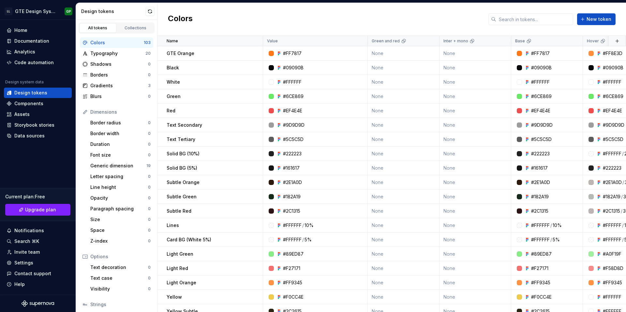 The width and height of the screenshot is (626, 312). What do you see at coordinates (38, 304) in the screenshot?
I see `svg: Supernova Logo` at bounding box center [38, 304].